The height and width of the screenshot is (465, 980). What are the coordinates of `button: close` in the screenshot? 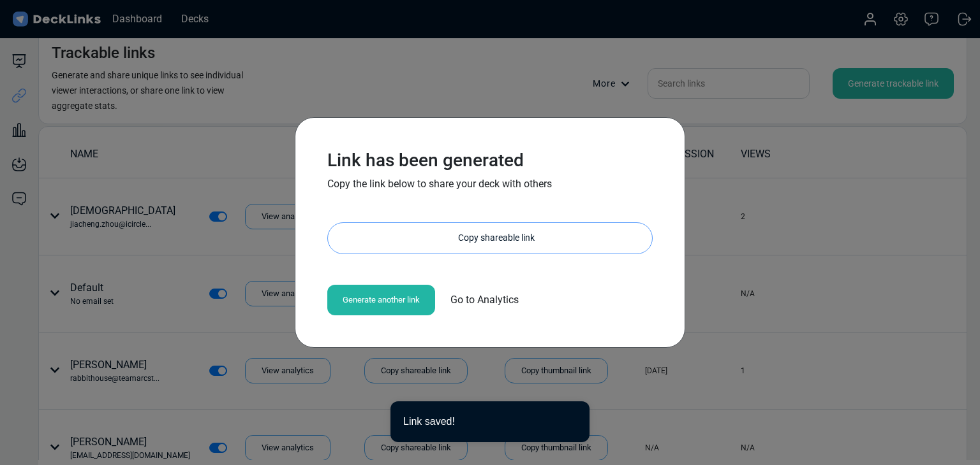 It's located at (573, 421).